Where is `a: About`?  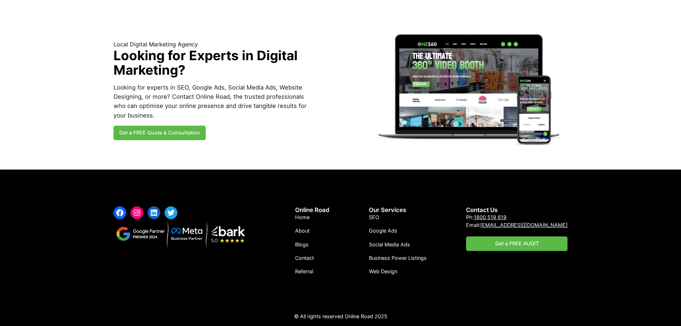 a: About is located at coordinates (302, 231).